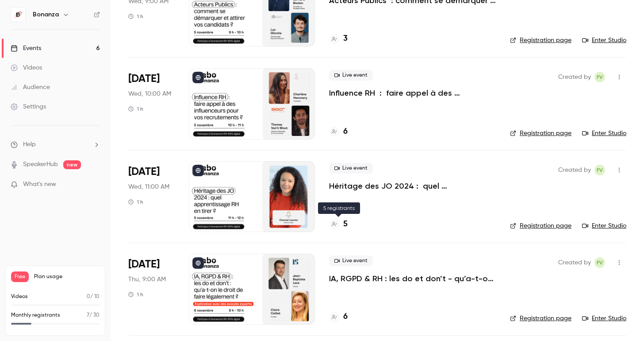 This screenshot has width=644, height=341. What do you see at coordinates (412, 93) in the screenshot?
I see `p: Influence RH : faire appel à des influenceurs pour vos recrutements ?` at bounding box center [412, 93].